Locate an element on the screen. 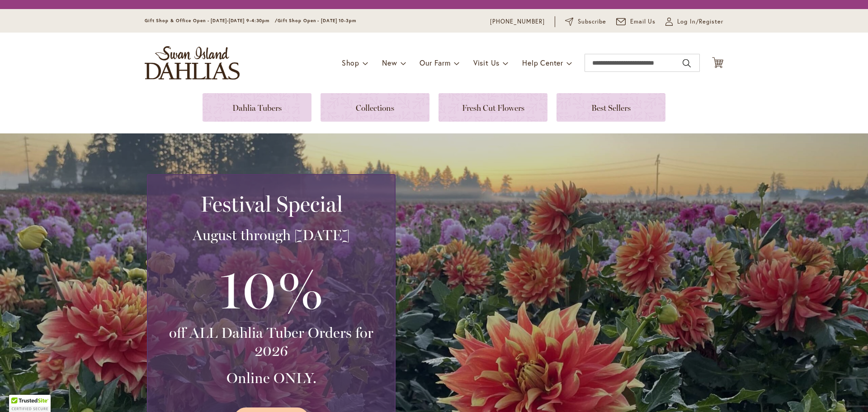 The width and height of the screenshot is (868, 412). span: Visit Us is located at coordinates (486, 63).